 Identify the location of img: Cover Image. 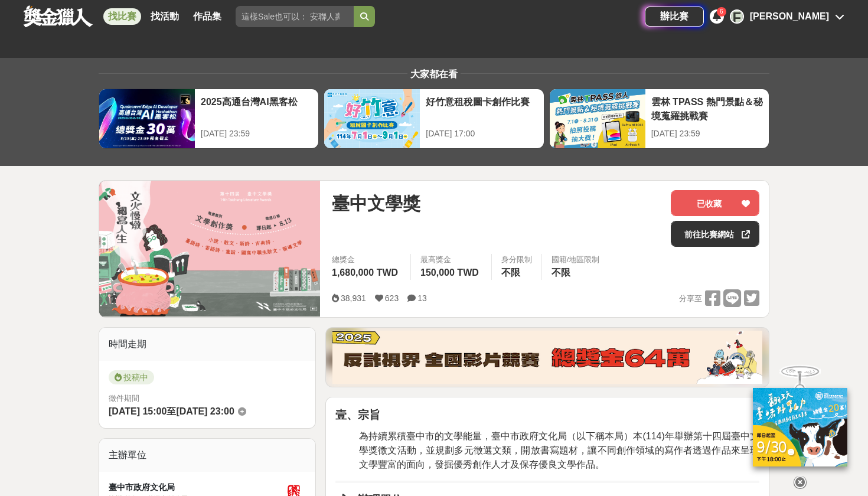
(209, 249).